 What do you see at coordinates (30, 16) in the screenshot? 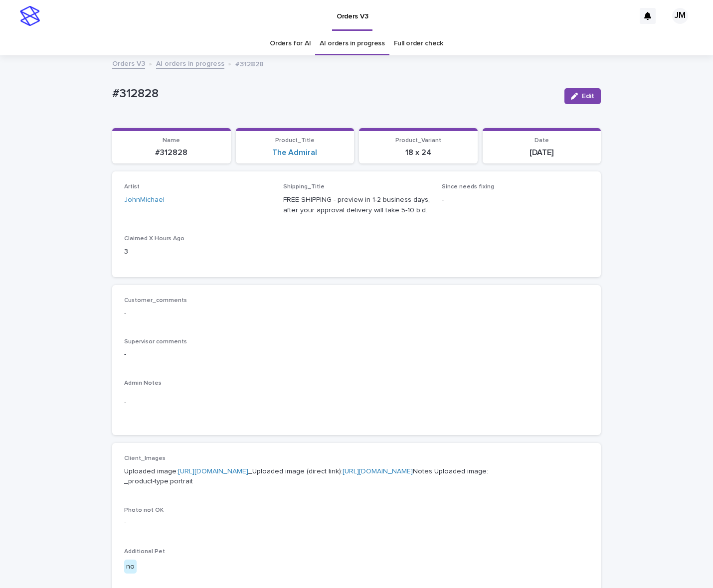
I see `img: stacker-logo-s-only.png` at bounding box center [30, 16].